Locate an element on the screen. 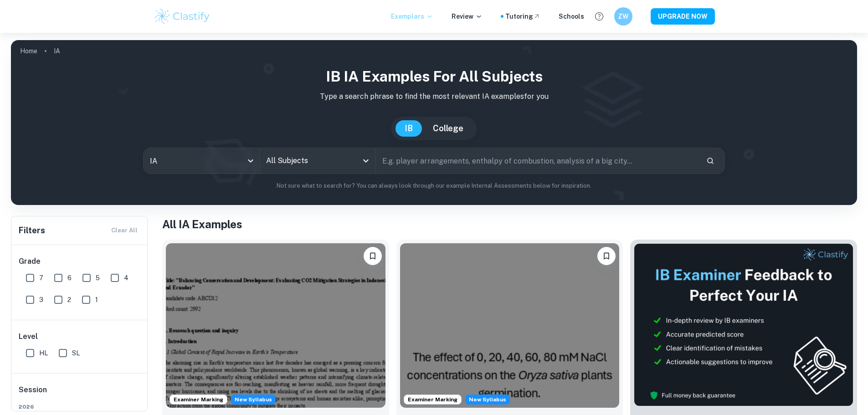  div: Tutoring is located at coordinates (523, 16).